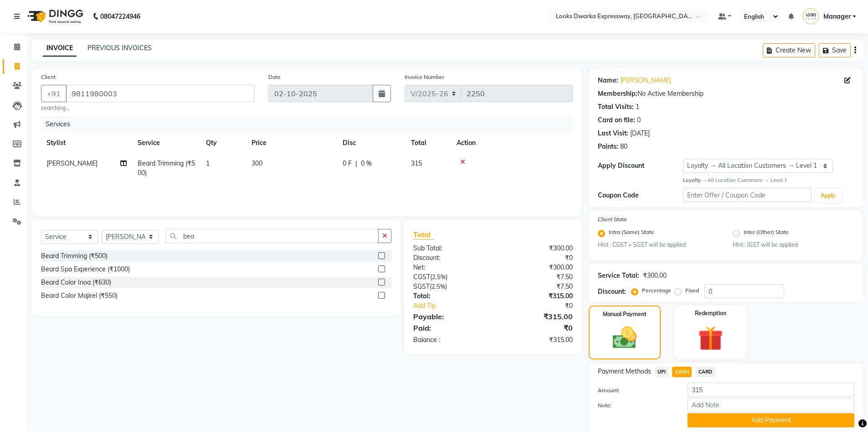 This screenshot has height=431, width=868. Describe the element at coordinates (771, 390) in the screenshot. I see `input: Amount` at that location.